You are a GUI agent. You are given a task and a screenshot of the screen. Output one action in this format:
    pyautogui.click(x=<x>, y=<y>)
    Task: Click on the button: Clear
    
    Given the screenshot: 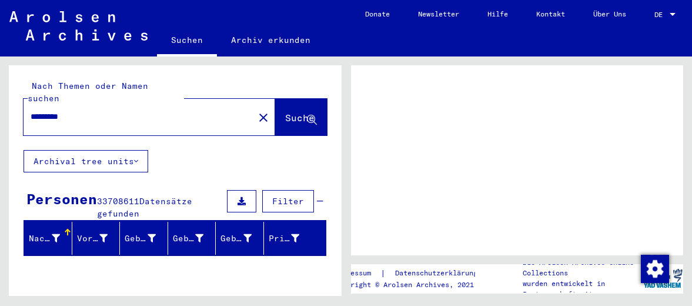 What is the action you would take?
    pyautogui.click(x=263, y=117)
    